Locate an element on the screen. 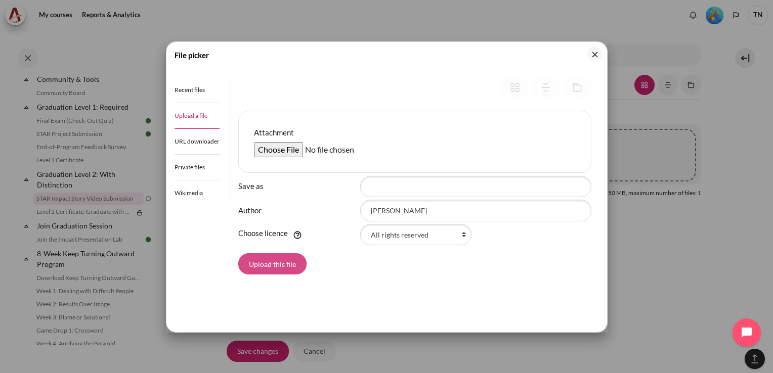  a: URL downloader is located at coordinates (197, 142).